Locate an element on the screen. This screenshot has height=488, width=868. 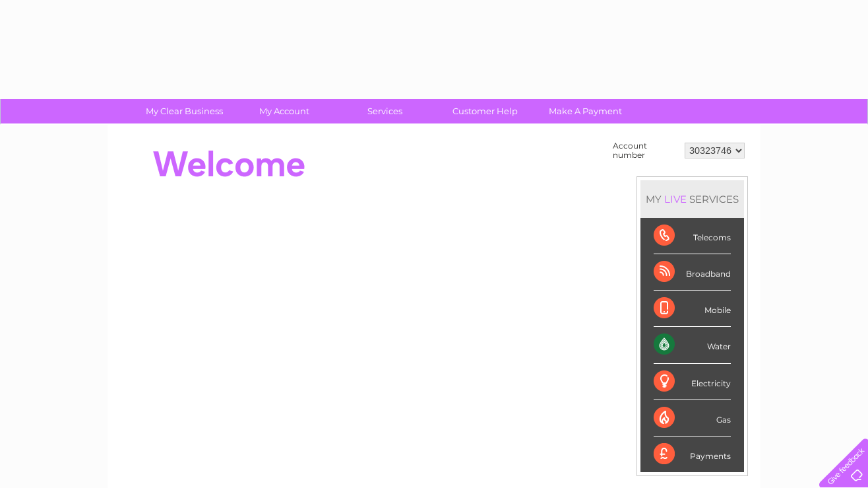
a: Make A Payment is located at coordinates (585, 111).